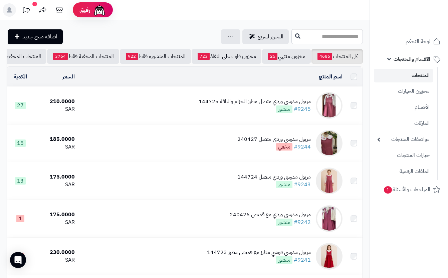  Describe the element at coordinates (55, 139) in the screenshot. I see `div: 185.0000` at that location.